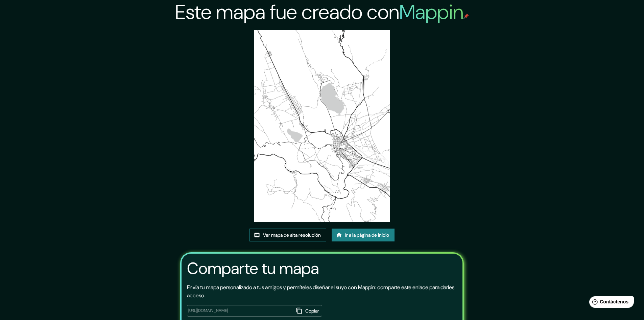 This screenshot has width=644, height=320. Describe the element at coordinates (368, 235) in the screenshot. I see `font: Ir a la página de inicio` at that location.